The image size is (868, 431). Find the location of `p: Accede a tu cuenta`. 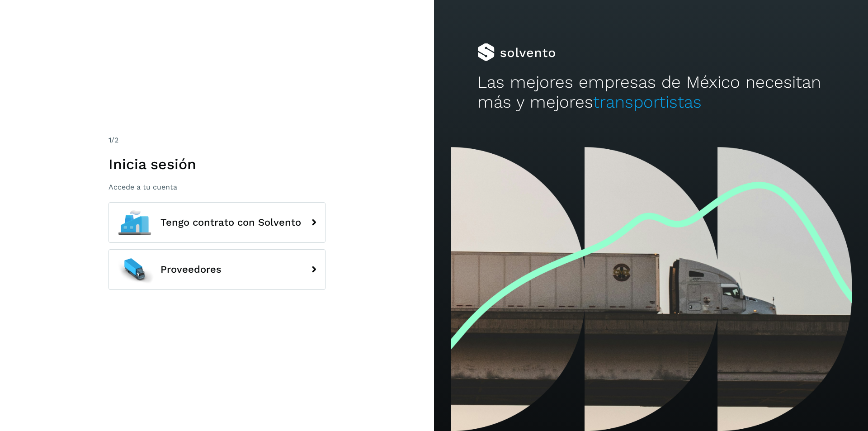

p: Accede a tu cuenta is located at coordinates (217, 187).